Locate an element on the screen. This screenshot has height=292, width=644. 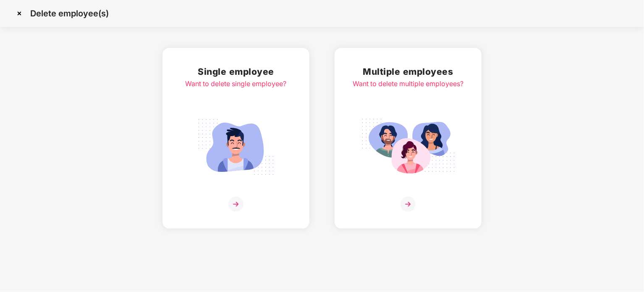
h2: Single employee is located at coordinates (236, 71).